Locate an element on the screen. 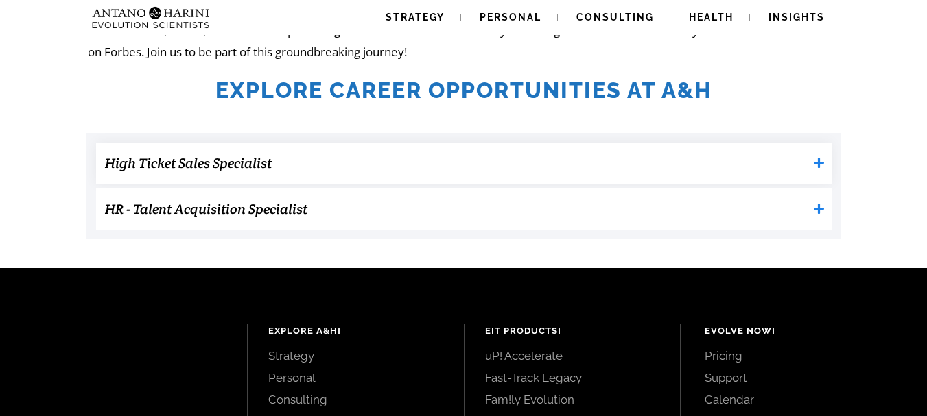  h4: Explore A&H! is located at coordinates (355, 331).